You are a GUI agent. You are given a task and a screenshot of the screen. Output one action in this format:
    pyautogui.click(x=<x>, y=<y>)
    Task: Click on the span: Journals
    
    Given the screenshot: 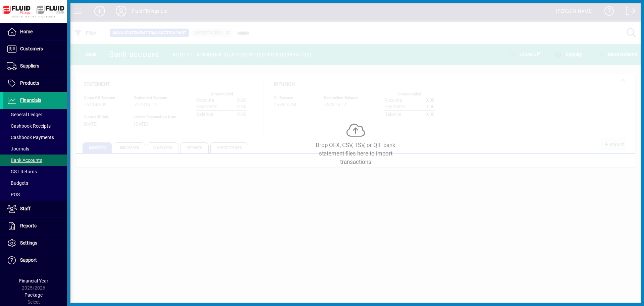 What is the action you would take?
    pyautogui.click(x=18, y=149)
    